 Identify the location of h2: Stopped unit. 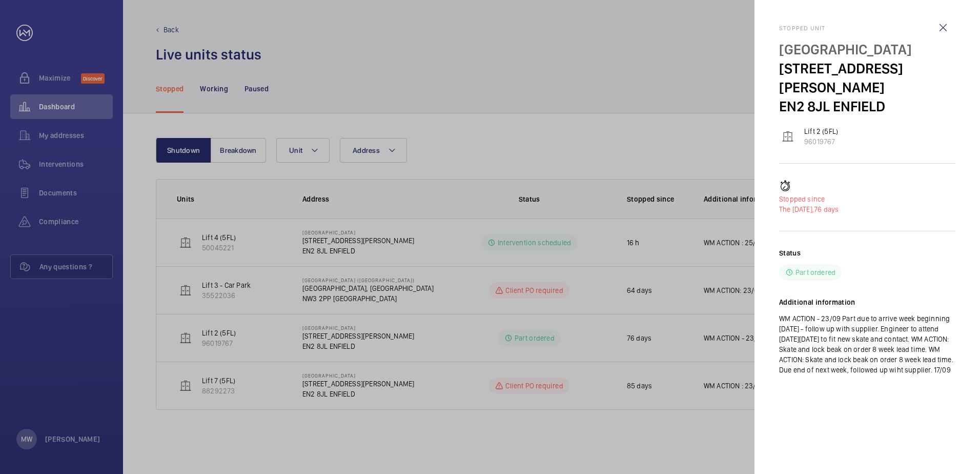
(867, 28).